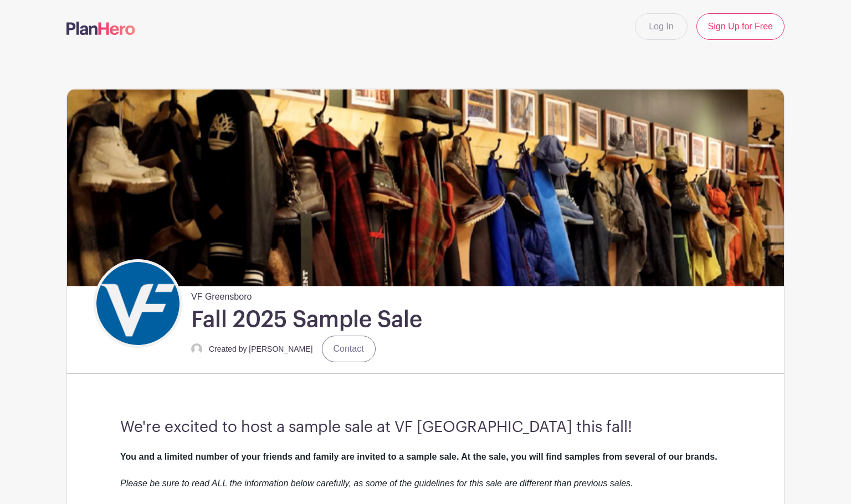 Image resolution: width=851 pixels, height=504 pixels. Describe the element at coordinates (740, 27) in the screenshot. I see `a: Sign Up for Free` at that location.